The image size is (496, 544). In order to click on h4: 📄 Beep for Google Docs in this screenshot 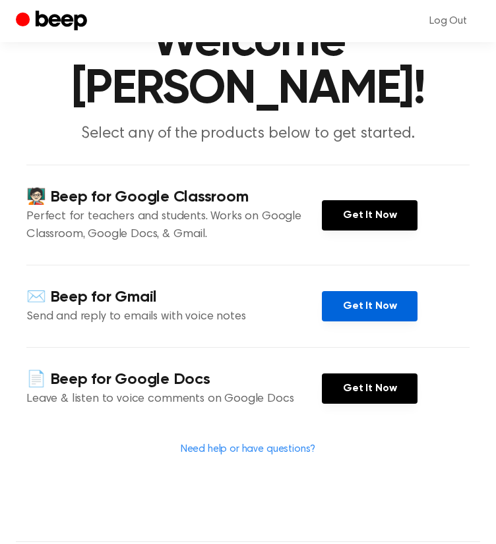, I will do `click(174, 380)`.